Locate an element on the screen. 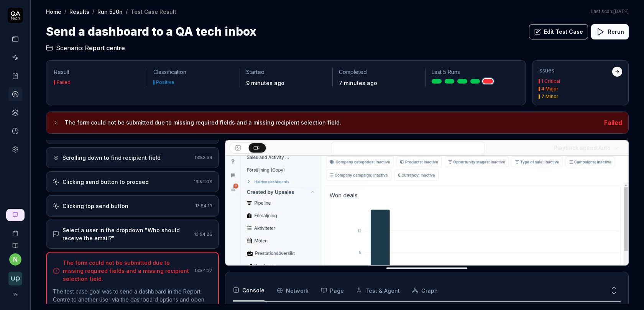 Image resolution: width=644 pixels, height=310 pixels. button: Console is located at coordinates (249, 290).